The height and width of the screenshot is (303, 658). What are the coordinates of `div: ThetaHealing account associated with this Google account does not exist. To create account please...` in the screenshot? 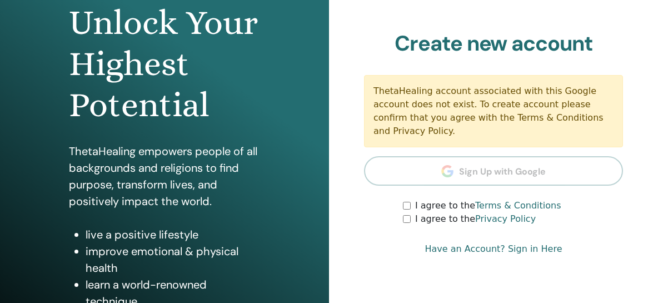 It's located at (493, 111).